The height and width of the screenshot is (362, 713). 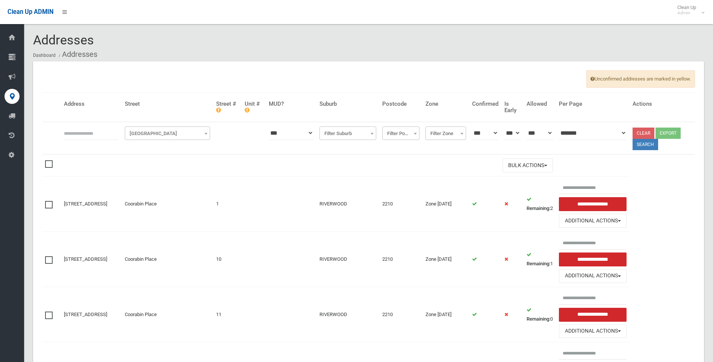 What do you see at coordinates (663, 104) in the screenshot?
I see `h4: Actions` at bounding box center [663, 104].